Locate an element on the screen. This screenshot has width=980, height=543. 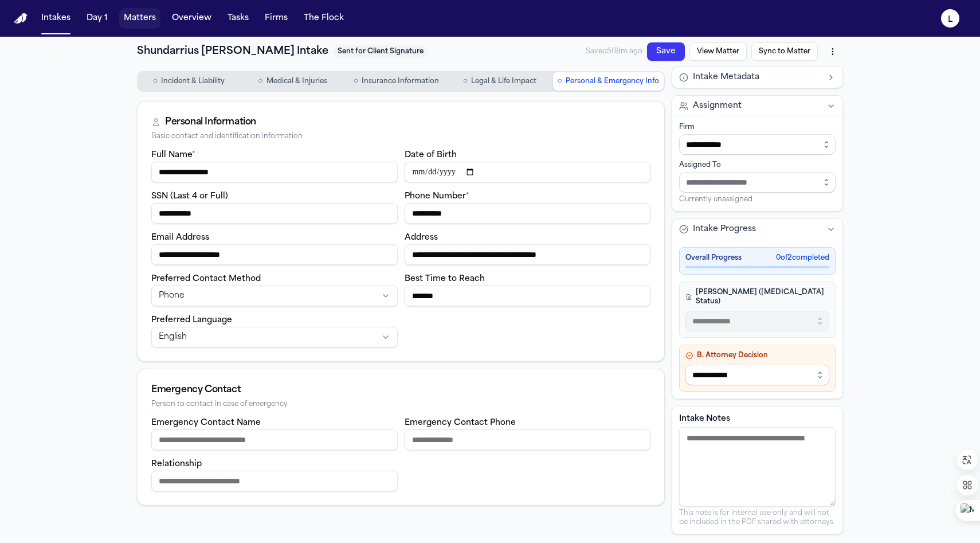
label: Full Name is located at coordinates (173, 155).